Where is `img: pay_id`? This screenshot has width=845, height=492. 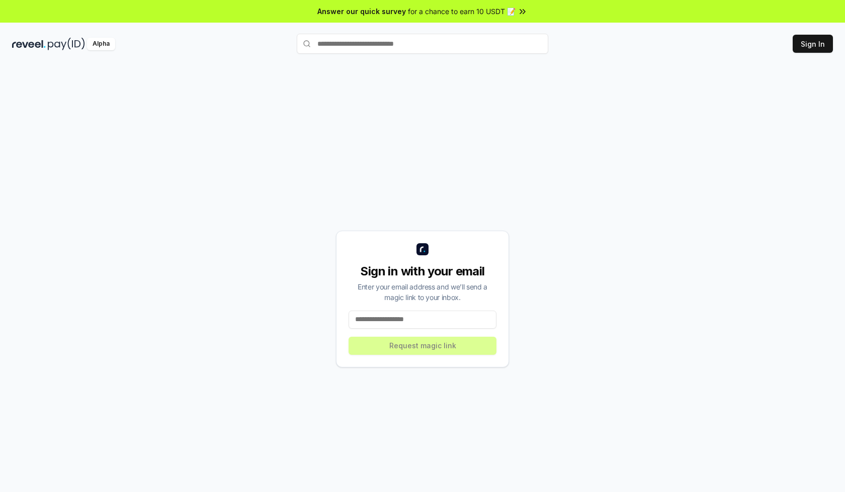 img: pay_id is located at coordinates (66, 44).